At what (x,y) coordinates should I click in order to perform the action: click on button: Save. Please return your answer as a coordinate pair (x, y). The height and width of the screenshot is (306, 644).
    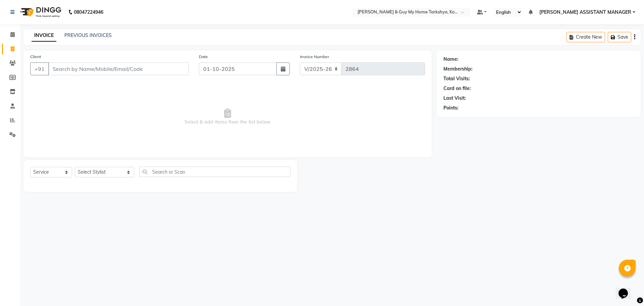
    Looking at the image, I should click on (620, 37).